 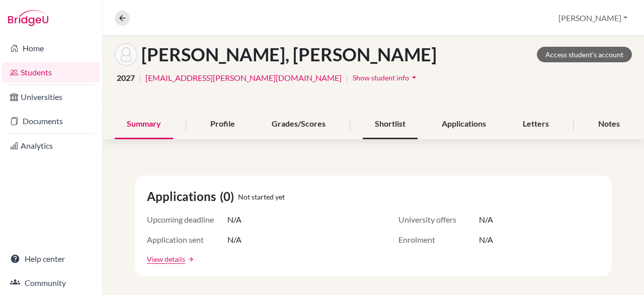 I want to click on span: Applications, so click(x=183, y=196).